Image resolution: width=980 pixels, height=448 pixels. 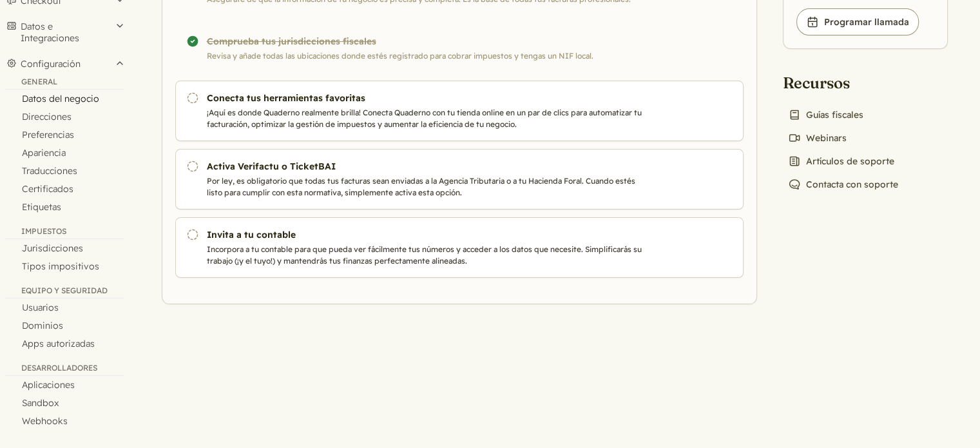 What do you see at coordinates (817, 138) in the screenshot?
I see `a: Webinars` at bounding box center [817, 138].